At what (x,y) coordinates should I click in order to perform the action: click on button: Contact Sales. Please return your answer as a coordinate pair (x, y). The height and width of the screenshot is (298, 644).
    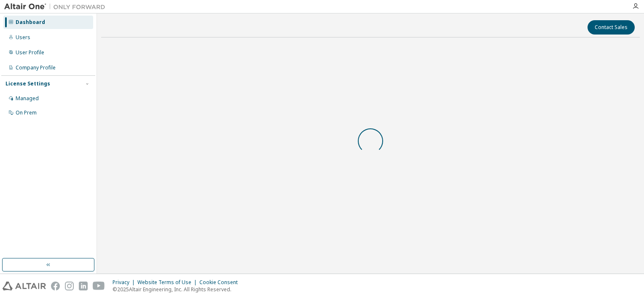
    Looking at the image, I should click on (611, 27).